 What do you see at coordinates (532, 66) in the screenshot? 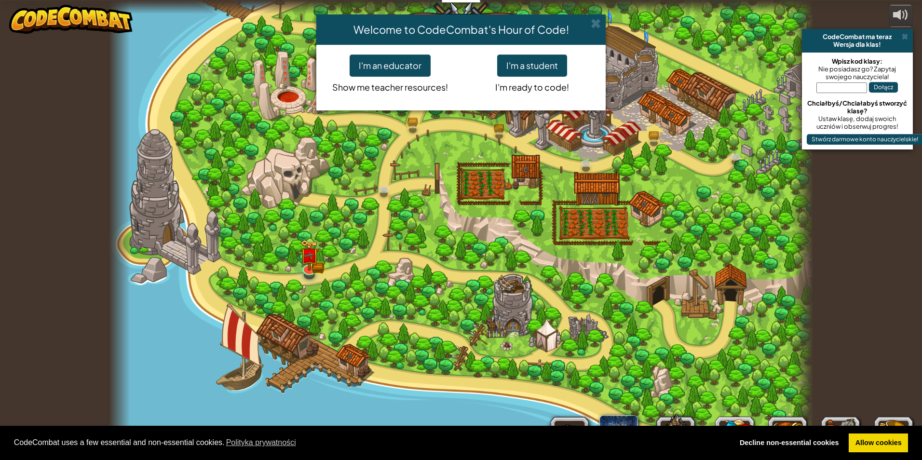
I see `button: I'm a student` at bounding box center [532, 66].